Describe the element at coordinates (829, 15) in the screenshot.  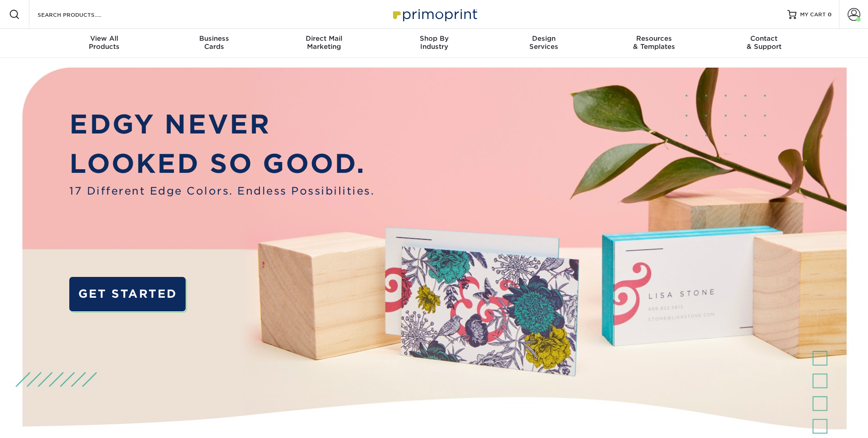
I see `span: 0` at that location.